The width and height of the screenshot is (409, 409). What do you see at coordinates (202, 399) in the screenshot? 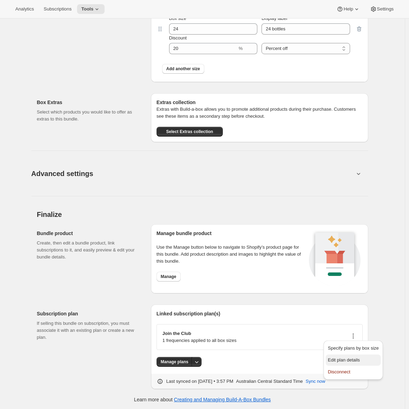
I see `p: Learn more about` at bounding box center [202, 399].